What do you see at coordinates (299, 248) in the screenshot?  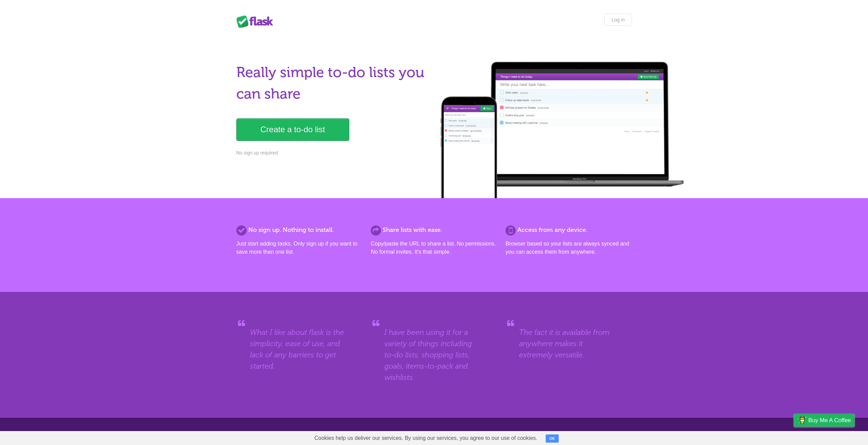 I see `p: Just start adding tasks. Only sign up if you want to save more than one list.` at bounding box center [299, 248].